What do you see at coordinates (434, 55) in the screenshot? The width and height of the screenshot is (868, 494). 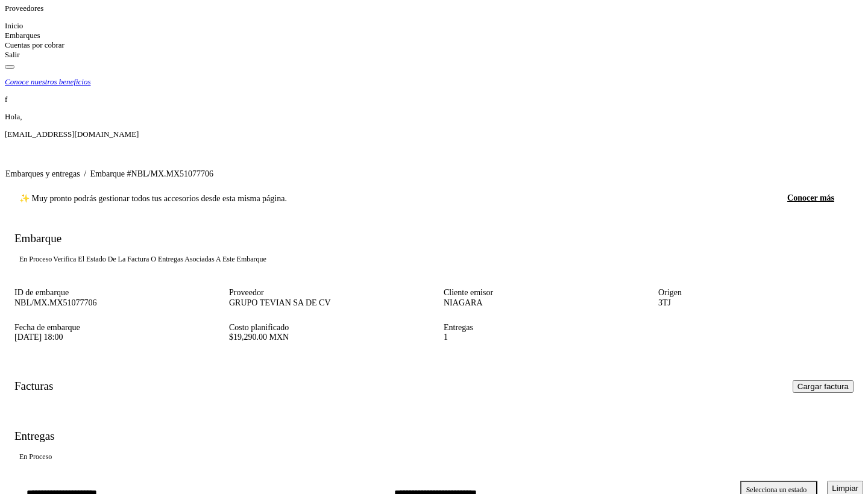 I see `div: Salir` at bounding box center [434, 55].